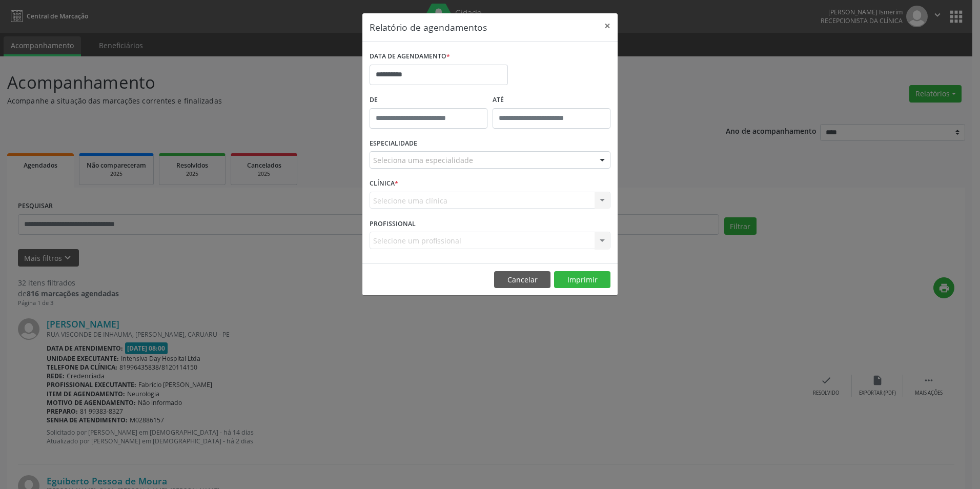 The image size is (980, 489). I want to click on button: Cancelar, so click(522, 279).